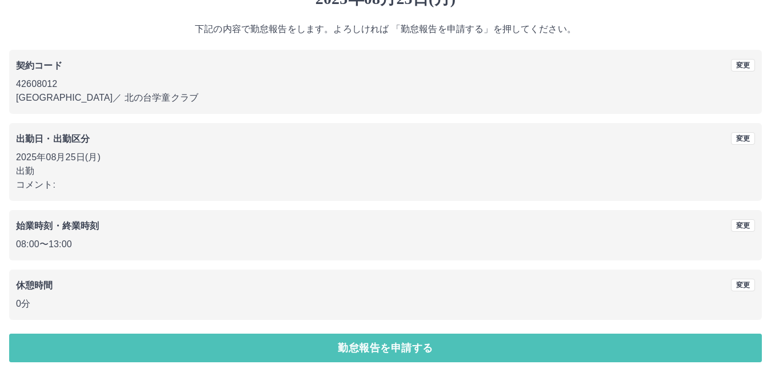 The width and height of the screenshot is (771, 376). Describe the element at coordinates (53, 138) in the screenshot. I see `b: 出勤日・出勤区分` at that location.